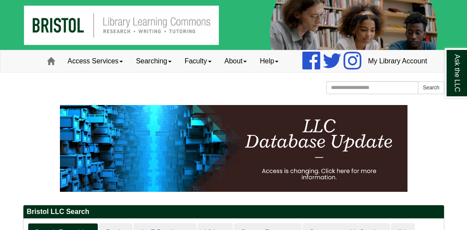 This screenshot has height=230, width=467. What do you see at coordinates (398, 61) in the screenshot?
I see `a: My Library Account` at bounding box center [398, 61].